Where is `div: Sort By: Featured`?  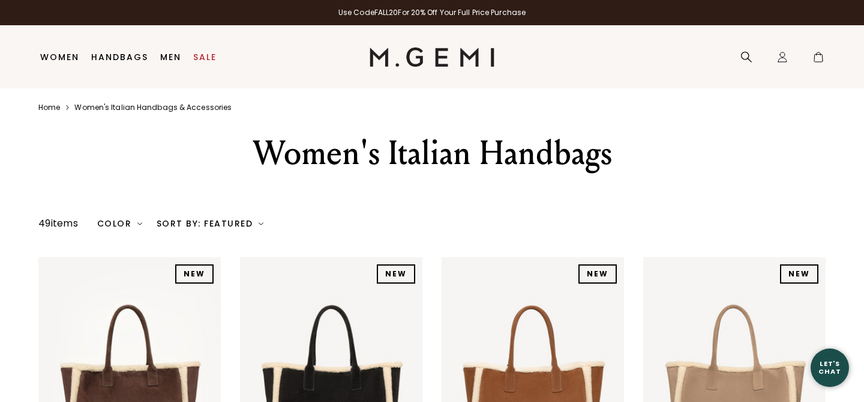
div: Sort By: Featured is located at coordinates (210, 223).